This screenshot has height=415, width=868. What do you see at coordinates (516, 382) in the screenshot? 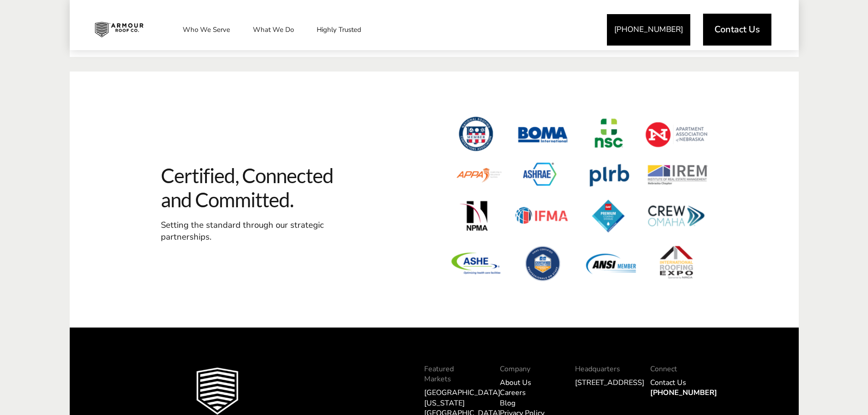
I see `a: About Us` at bounding box center [516, 382].